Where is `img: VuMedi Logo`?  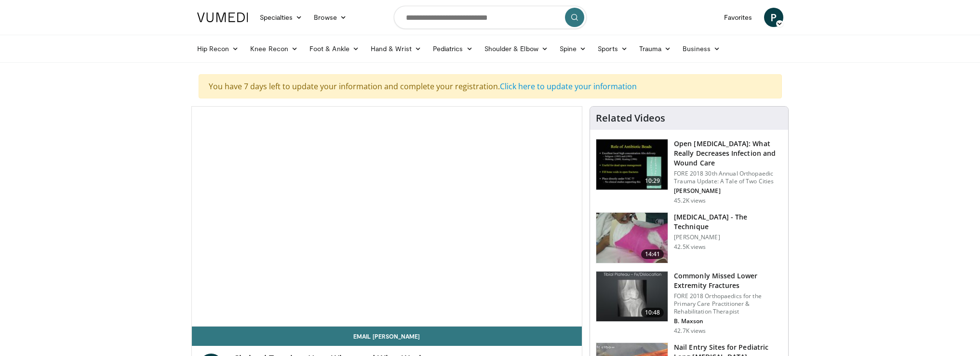 img: VuMedi Logo is located at coordinates (223, 17).